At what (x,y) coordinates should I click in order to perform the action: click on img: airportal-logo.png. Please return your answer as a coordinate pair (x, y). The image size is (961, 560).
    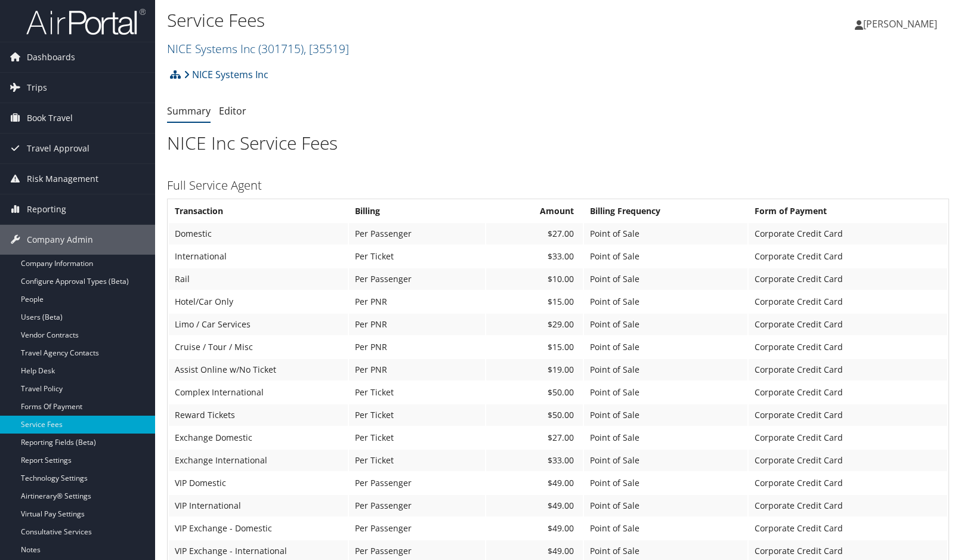
    Looking at the image, I should click on (86, 22).